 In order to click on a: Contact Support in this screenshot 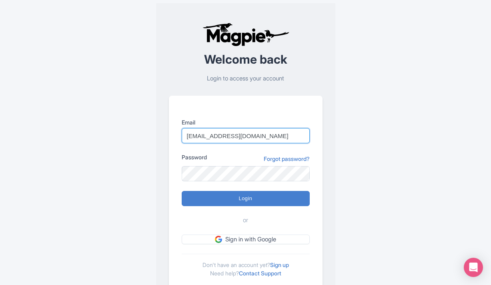, I will do `click(260, 273)`.